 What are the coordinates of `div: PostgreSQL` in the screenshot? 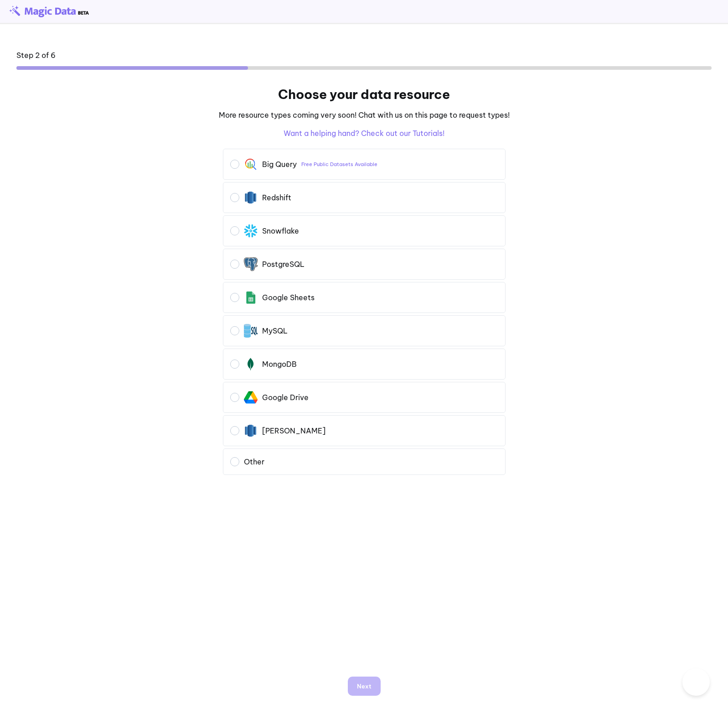 It's located at (284, 264).